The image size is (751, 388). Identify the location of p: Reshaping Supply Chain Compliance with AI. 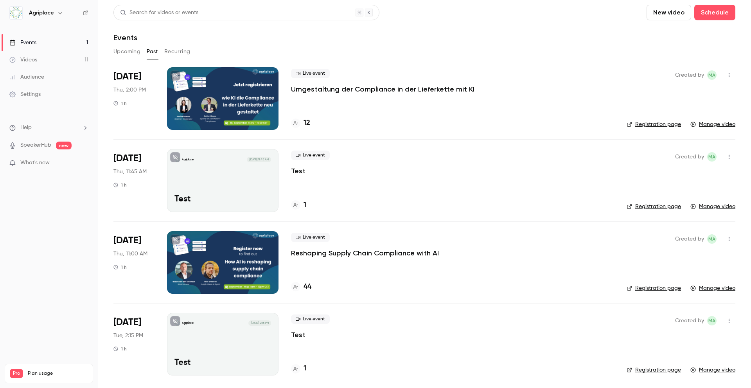
(365, 253).